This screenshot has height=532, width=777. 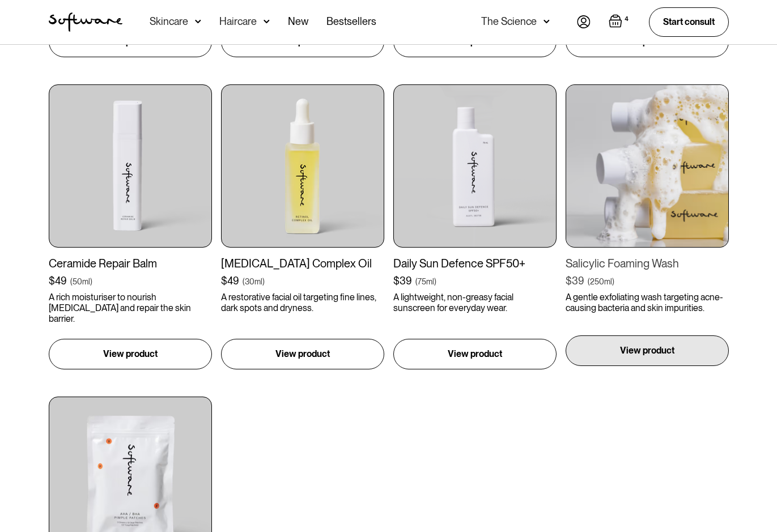 What do you see at coordinates (238, 21) in the screenshot?
I see `div: Haircare` at bounding box center [238, 21].